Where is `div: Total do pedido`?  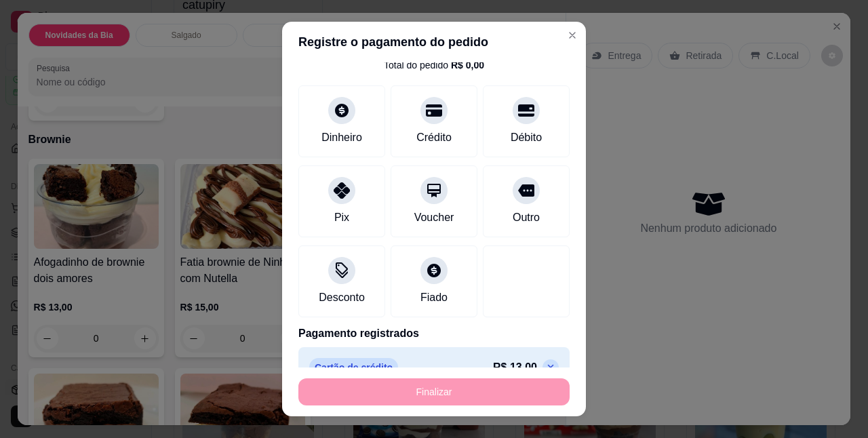
div: Total do pedido is located at coordinates (434, 65).